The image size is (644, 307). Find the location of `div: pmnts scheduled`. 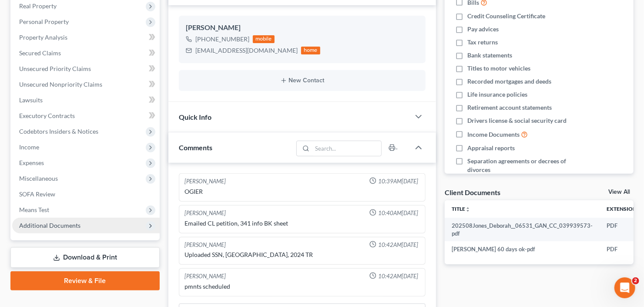

div: pmnts scheduled is located at coordinates (302, 287).